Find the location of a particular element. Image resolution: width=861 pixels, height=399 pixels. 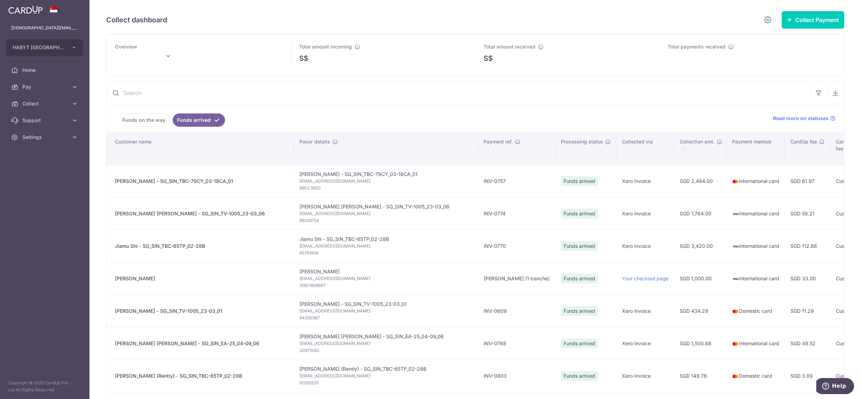

div: Jiamu Shi - SG_SIN_TBC-65TP_02-28B is located at coordinates (202, 246).